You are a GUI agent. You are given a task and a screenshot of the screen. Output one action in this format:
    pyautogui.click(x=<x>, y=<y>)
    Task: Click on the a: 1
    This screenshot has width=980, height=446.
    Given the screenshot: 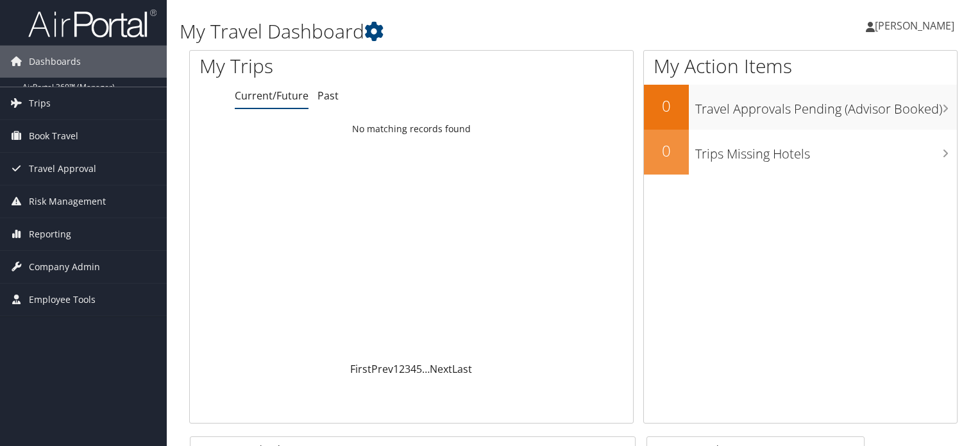 What is the action you would take?
    pyautogui.click(x=395, y=369)
    